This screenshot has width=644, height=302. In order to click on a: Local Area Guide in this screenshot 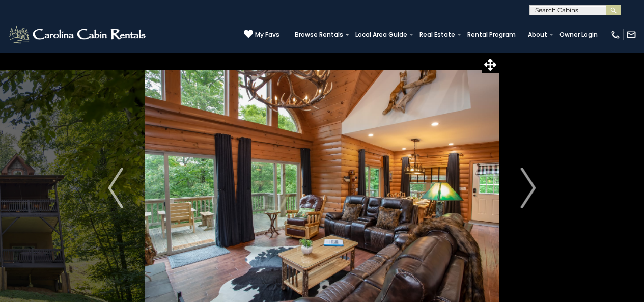, I will do `click(381, 34)`.